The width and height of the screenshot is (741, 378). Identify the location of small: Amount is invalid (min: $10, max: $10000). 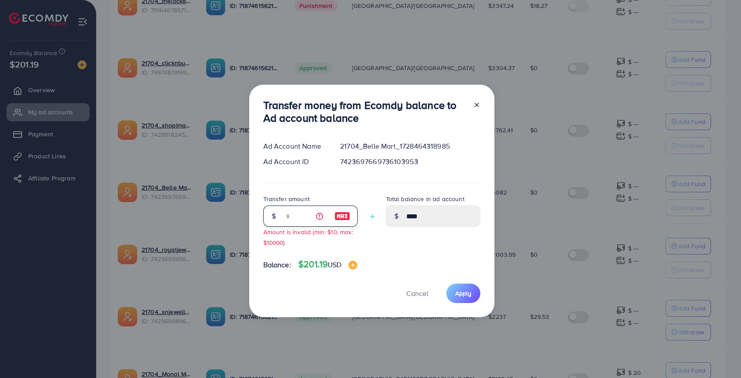
(308, 237).